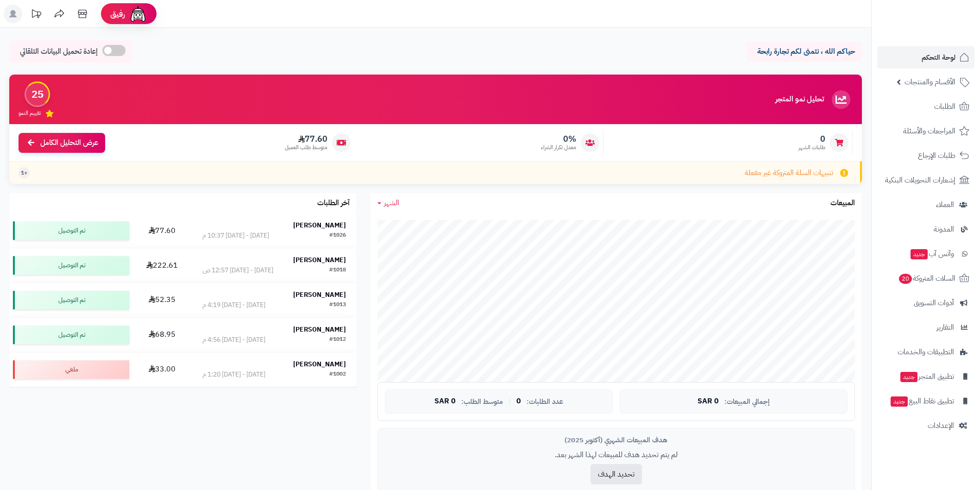 This screenshot has width=980, height=490. Describe the element at coordinates (936, 156) in the screenshot. I see `span: طلبات الإرجاع` at that location.